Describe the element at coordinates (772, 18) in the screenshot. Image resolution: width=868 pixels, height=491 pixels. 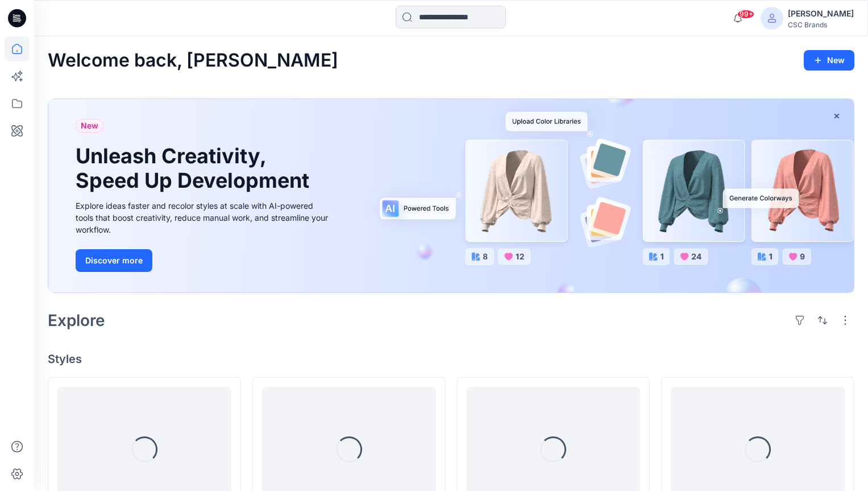
I see `svg: avatar` at that location.